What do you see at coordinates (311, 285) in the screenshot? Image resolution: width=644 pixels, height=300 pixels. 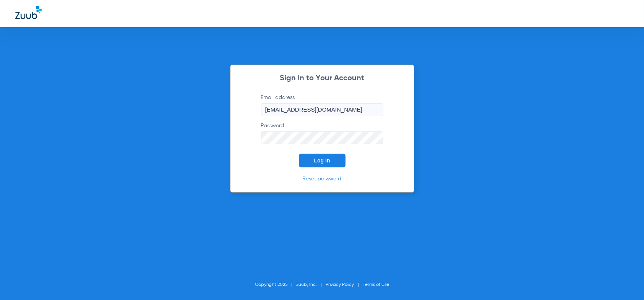 I see `li: Zuub, Inc.` at bounding box center [311, 285].